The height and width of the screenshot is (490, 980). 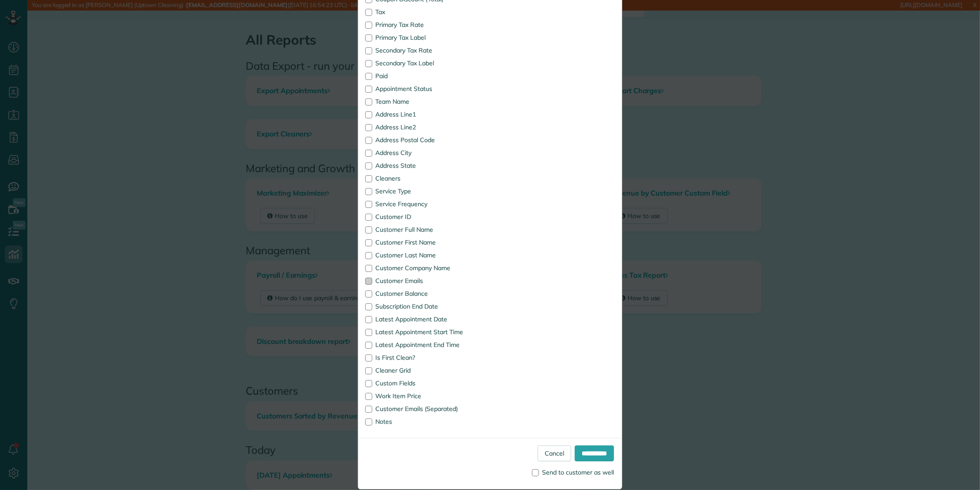 What do you see at coordinates (424, 89) in the screenshot?
I see `label: Appointment Status` at bounding box center [424, 89].